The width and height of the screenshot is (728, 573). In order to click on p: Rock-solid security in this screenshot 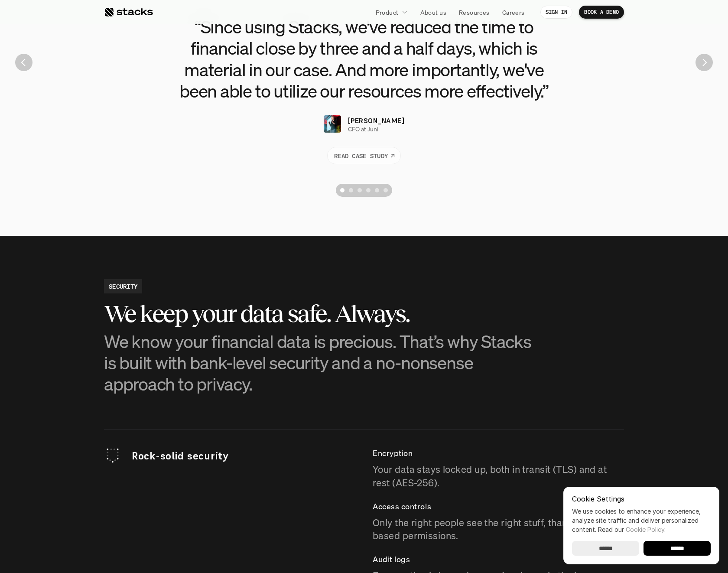, I will do `click(243, 456)`.